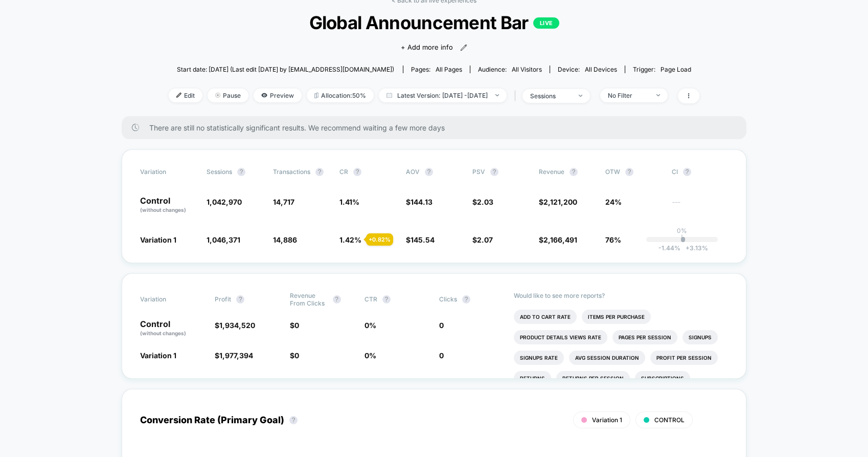 The height and width of the screenshot is (457, 868). I want to click on span: all devices, so click(601, 69).